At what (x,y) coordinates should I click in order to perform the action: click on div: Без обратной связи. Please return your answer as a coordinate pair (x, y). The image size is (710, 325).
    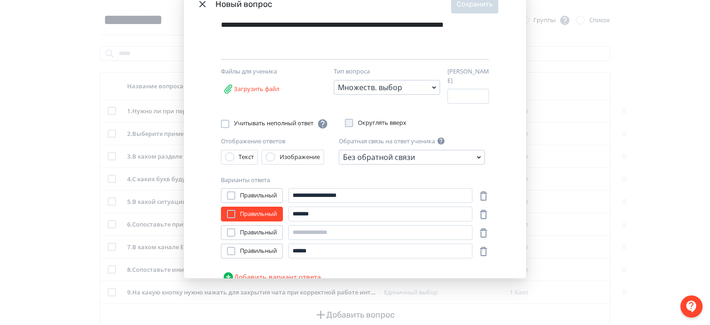
    Looking at the image, I should click on (379, 157).